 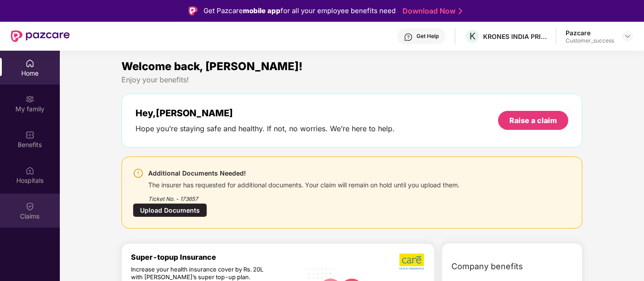 What do you see at coordinates (304, 184) in the screenshot?
I see `div: The insurer has requested for additional documents. Your claim will remain on hold until you uplo...` at bounding box center [304, 184].